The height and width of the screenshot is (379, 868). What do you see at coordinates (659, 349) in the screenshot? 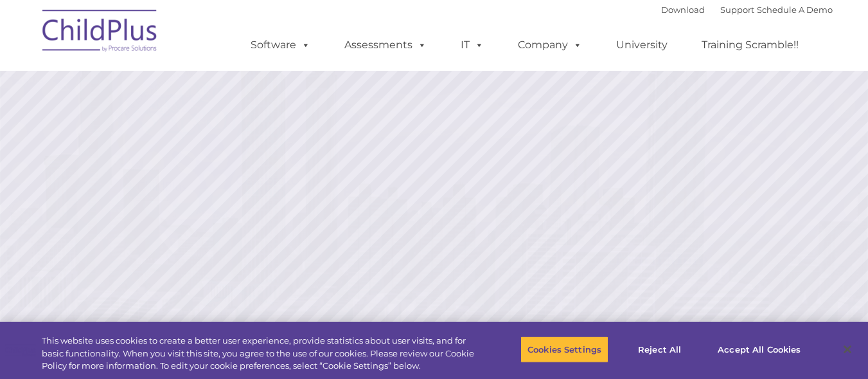
I see `button: Reject All` at bounding box center [659, 349].